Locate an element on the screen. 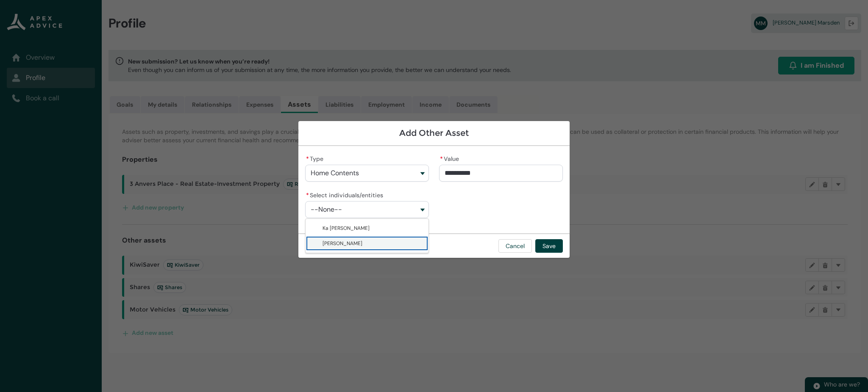 The height and width of the screenshot is (392, 868). h1: Add Other Asset is located at coordinates (434, 133).